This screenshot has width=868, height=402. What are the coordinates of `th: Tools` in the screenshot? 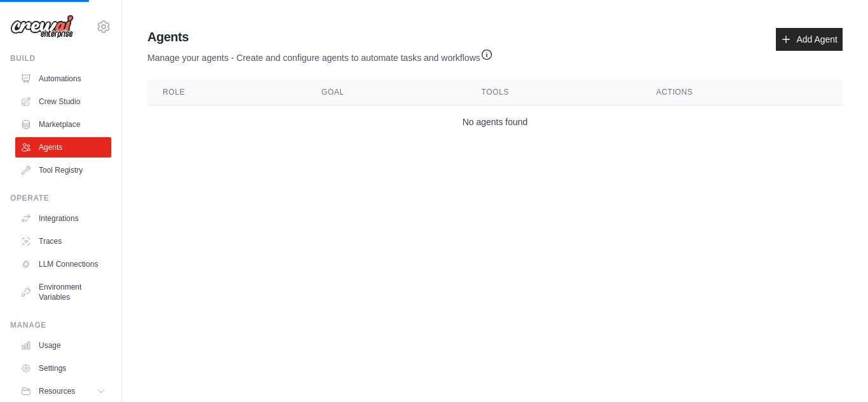 It's located at (553, 92).